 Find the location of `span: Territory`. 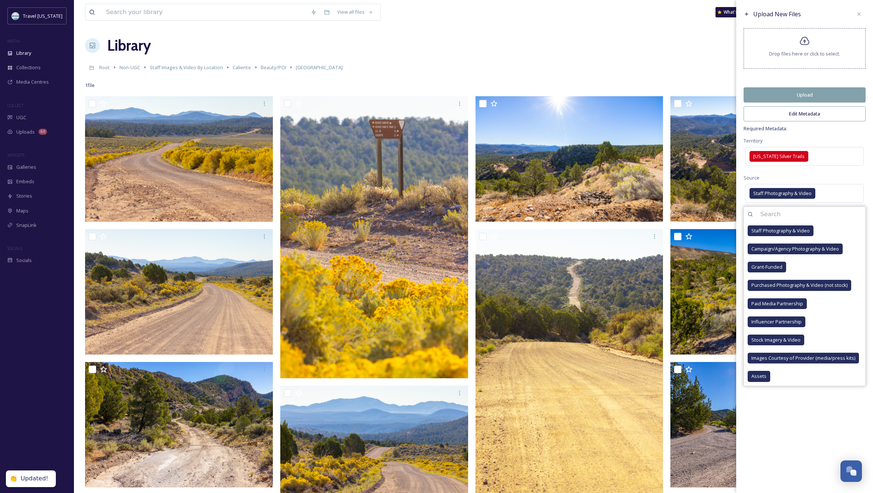

span: Territory is located at coordinates (753, 141).